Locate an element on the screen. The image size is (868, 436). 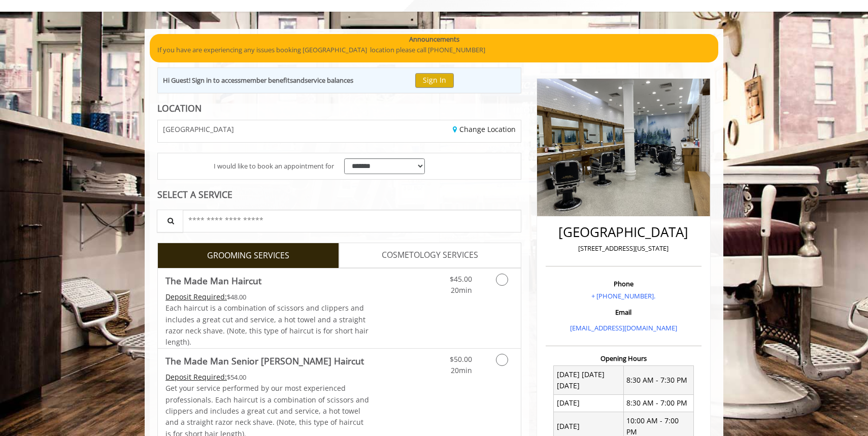
span: $45.00 is located at coordinates (461, 279).